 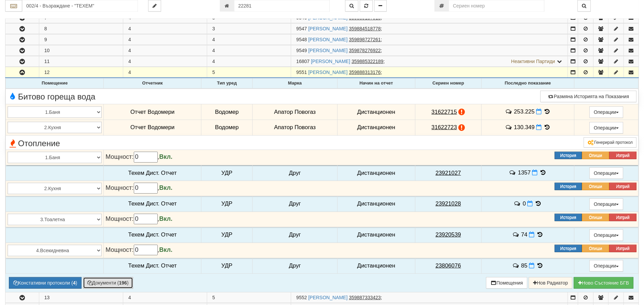 I want to click on th: Последно показание, so click(x=528, y=84).